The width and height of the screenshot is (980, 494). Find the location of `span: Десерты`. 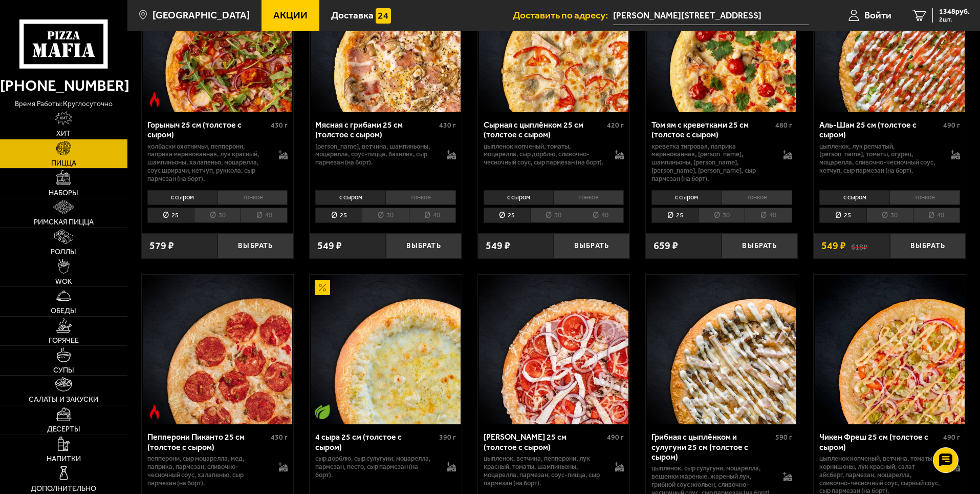

span: Десерты is located at coordinates (63, 428).